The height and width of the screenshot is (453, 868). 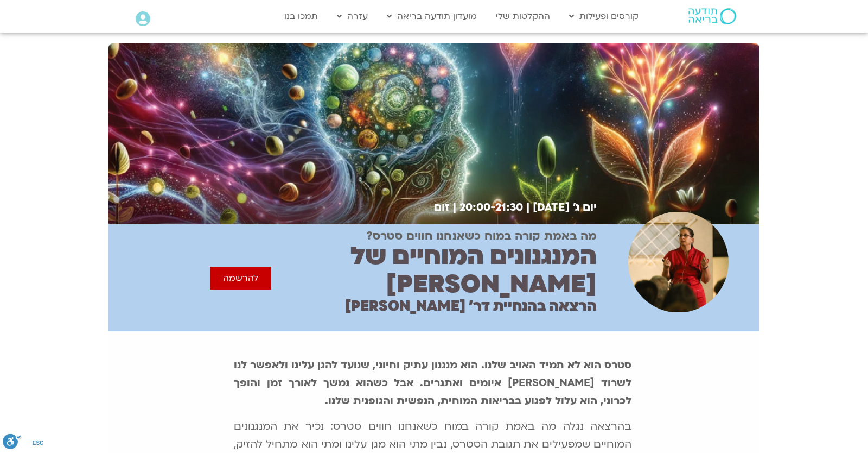 I want to click on a: תמכו בנו, so click(x=301, y=16).